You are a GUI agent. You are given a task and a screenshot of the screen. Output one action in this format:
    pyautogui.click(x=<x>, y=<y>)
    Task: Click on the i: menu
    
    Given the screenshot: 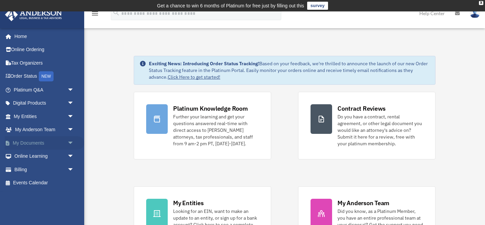 What is the action you would take?
    pyautogui.click(x=95, y=13)
    